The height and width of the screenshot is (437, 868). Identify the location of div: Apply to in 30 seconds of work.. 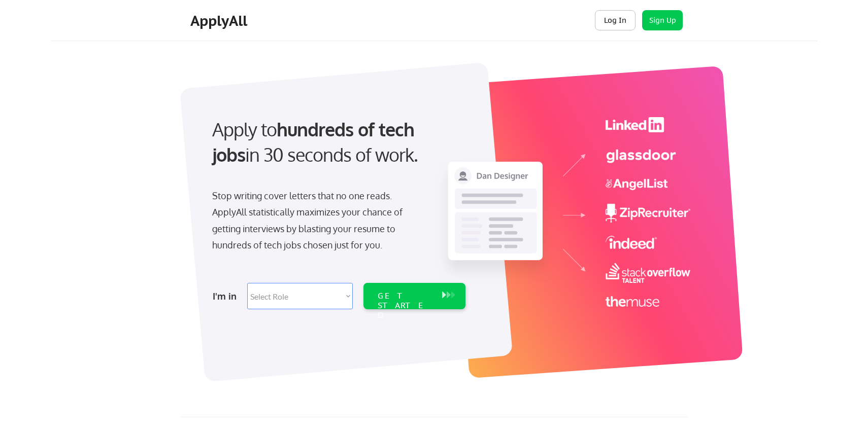
(336, 142).